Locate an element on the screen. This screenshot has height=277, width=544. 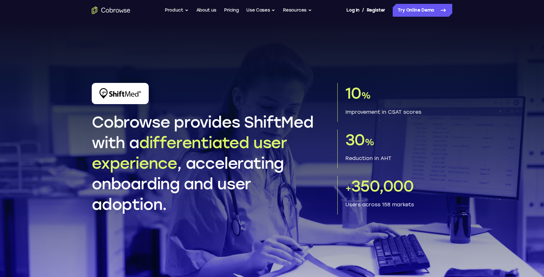
a: Pricing is located at coordinates (231, 10).